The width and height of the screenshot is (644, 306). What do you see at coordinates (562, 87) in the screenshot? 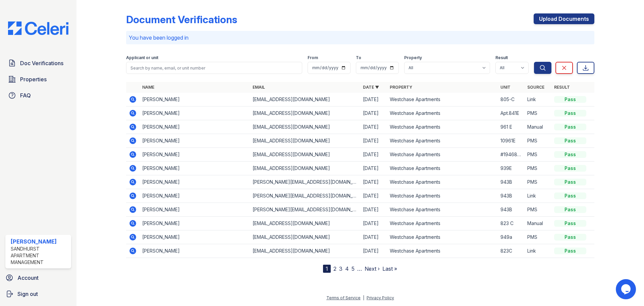
I see `a: Result` at bounding box center [562, 87].